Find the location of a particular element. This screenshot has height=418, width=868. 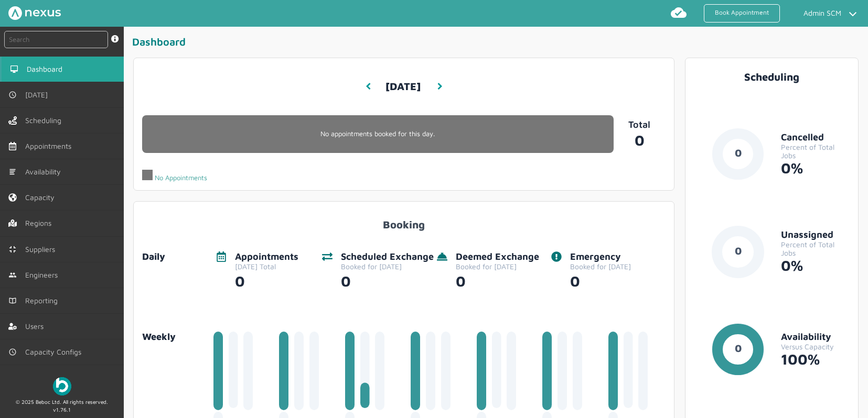

span: Scheduling is located at coordinates (45, 121).